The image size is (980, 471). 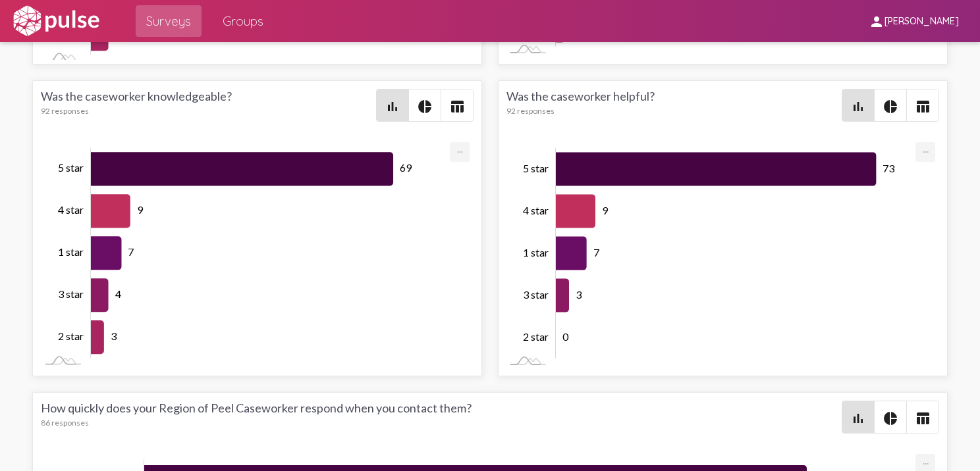 I want to click on tspan: 0, so click(x=565, y=335).